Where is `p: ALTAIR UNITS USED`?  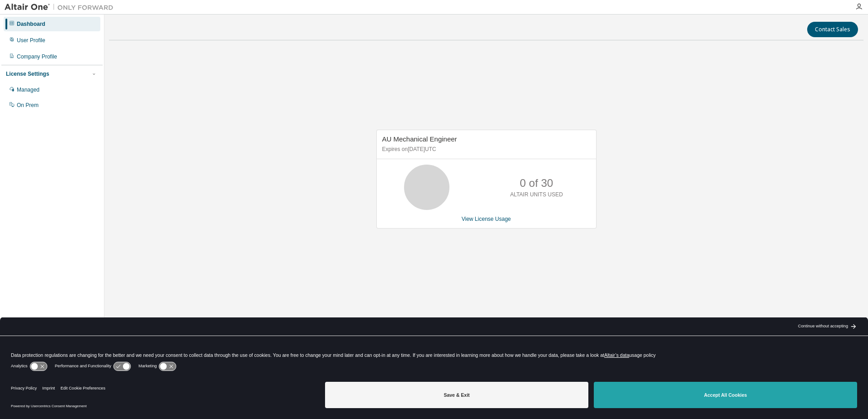
p: ALTAIR UNITS USED is located at coordinates (536, 194).